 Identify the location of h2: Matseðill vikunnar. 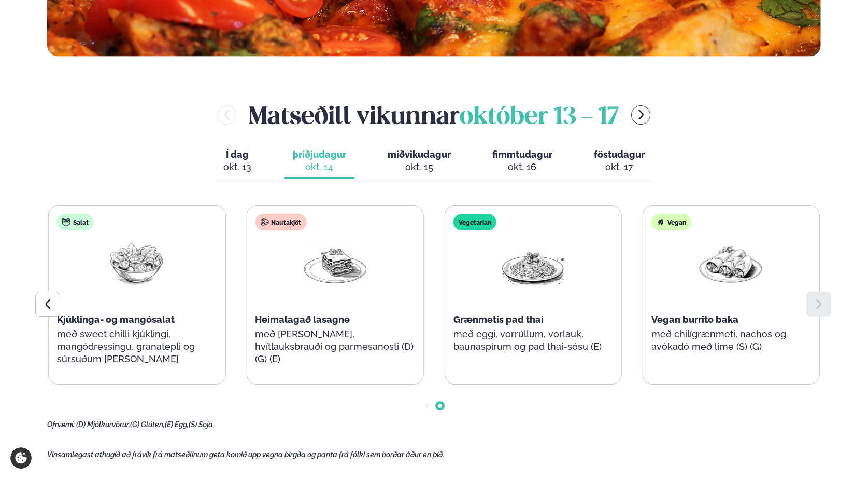
(434, 115).